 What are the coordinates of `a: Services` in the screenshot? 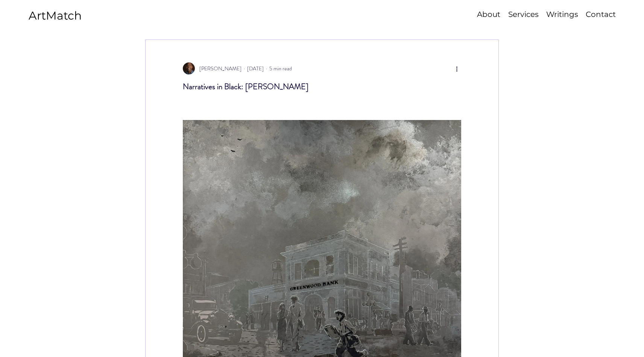 It's located at (523, 14).